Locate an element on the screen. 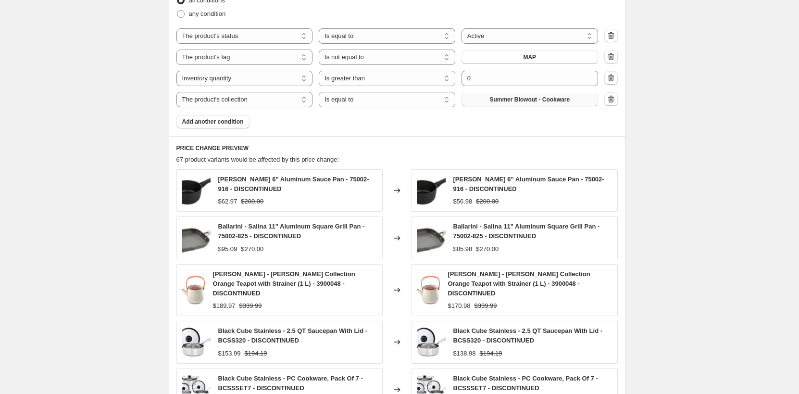  div: $85.98 is located at coordinates (463, 249).